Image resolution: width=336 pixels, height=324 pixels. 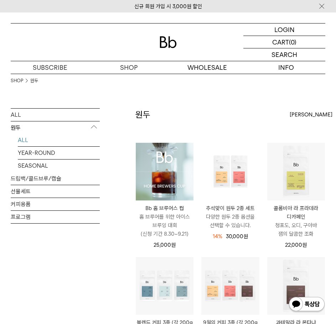 What do you see at coordinates (55, 204) in the screenshot?
I see `a: 커피용품` at bounding box center [55, 204].